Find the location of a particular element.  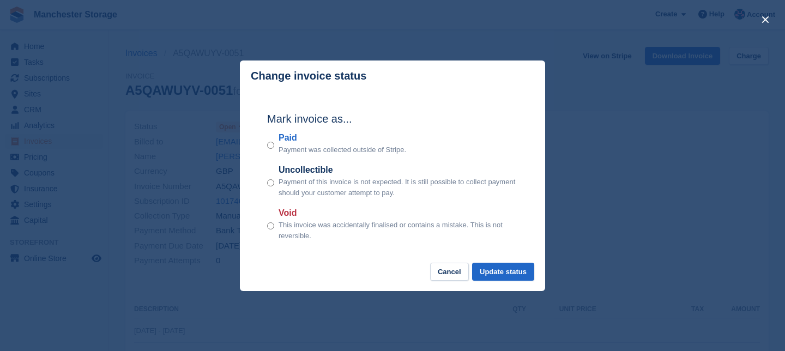

p: Change invoice status is located at coordinates (309, 76).